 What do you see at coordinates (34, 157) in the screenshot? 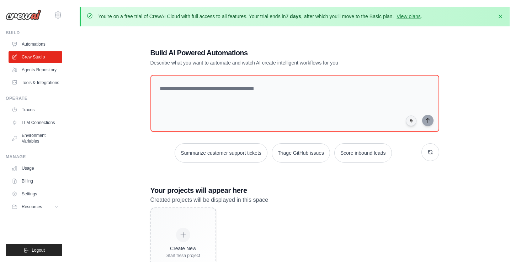
I see `div: Manage` at bounding box center [34, 157].